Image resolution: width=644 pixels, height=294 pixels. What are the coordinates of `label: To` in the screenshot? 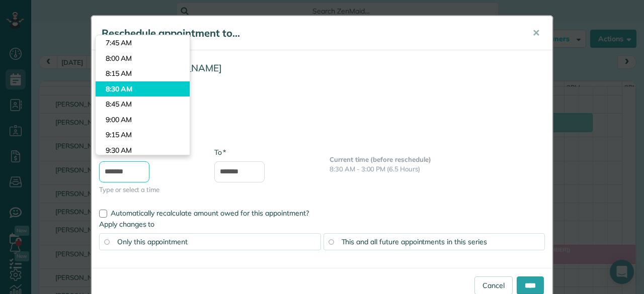 It's located at (220, 153).